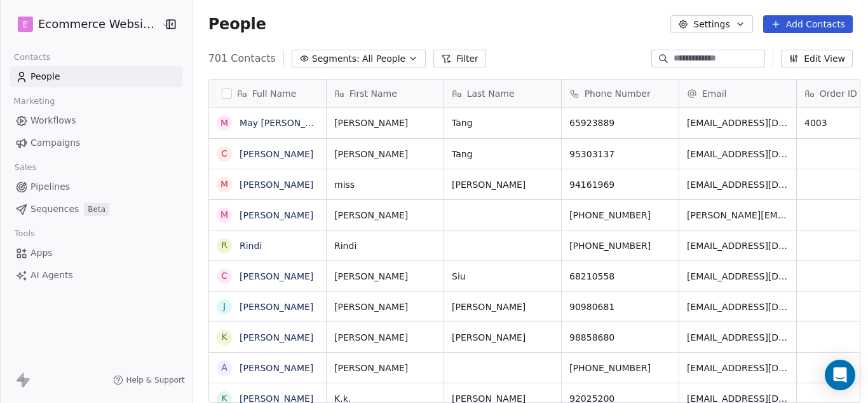 The height and width of the screenshot is (403, 868). What do you see at coordinates (817, 59) in the screenshot?
I see `button: Edit View` at bounding box center [817, 59].